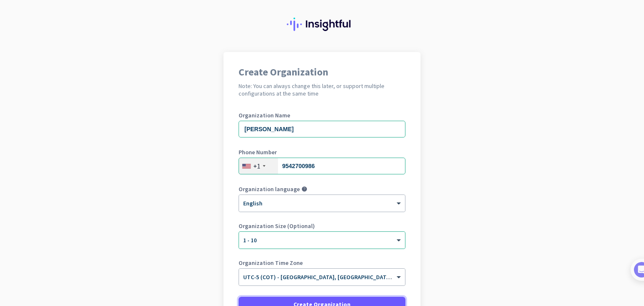 The image size is (644, 306). What do you see at coordinates (322, 115) in the screenshot?
I see `label: Organization Name` at bounding box center [322, 115].